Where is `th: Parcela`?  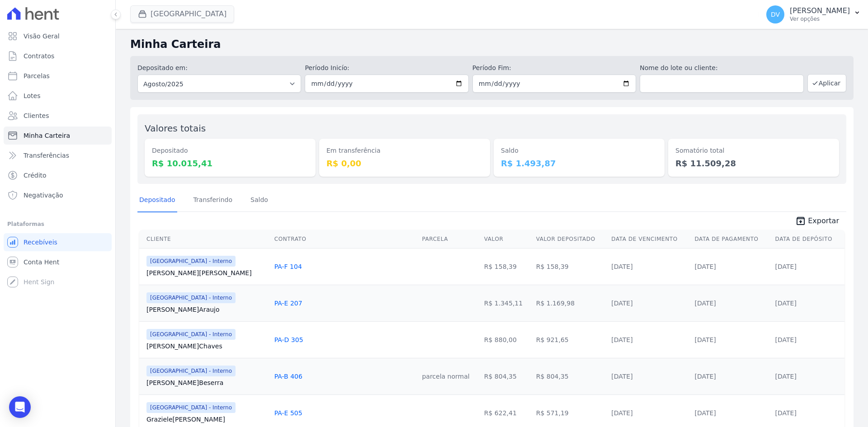 th: Parcela is located at coordinates (449, 239).